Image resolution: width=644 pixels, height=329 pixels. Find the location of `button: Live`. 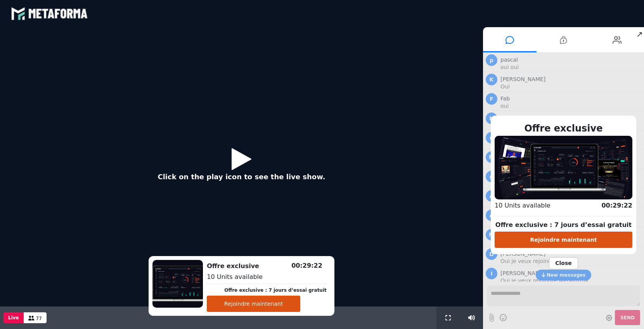

button: Live is located at coordinates (14, 317).